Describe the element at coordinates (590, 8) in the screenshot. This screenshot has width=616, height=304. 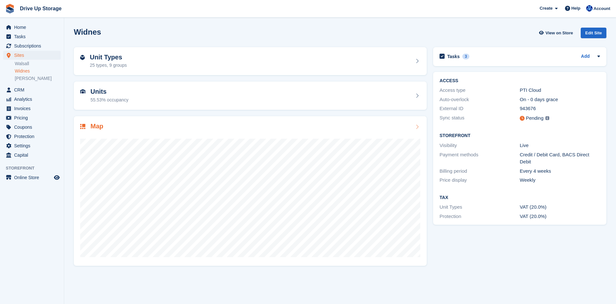
I see `img: Widnes Team` at that location.